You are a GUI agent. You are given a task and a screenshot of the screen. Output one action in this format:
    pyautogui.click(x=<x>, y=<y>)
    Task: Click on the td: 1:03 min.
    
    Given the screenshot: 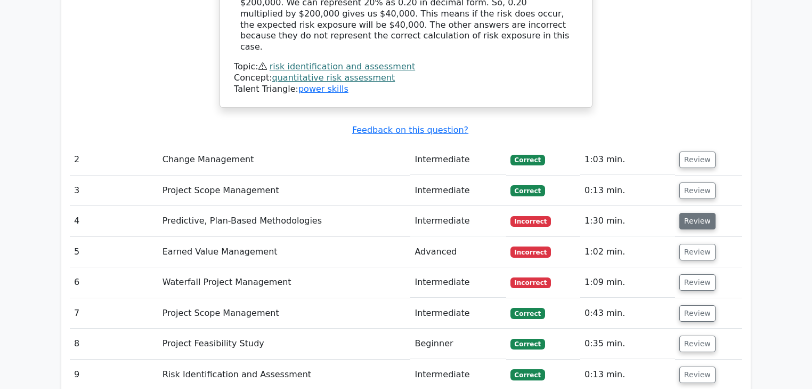 What is the action you would take?
    pyautogui.click(x=628, y=159)
    